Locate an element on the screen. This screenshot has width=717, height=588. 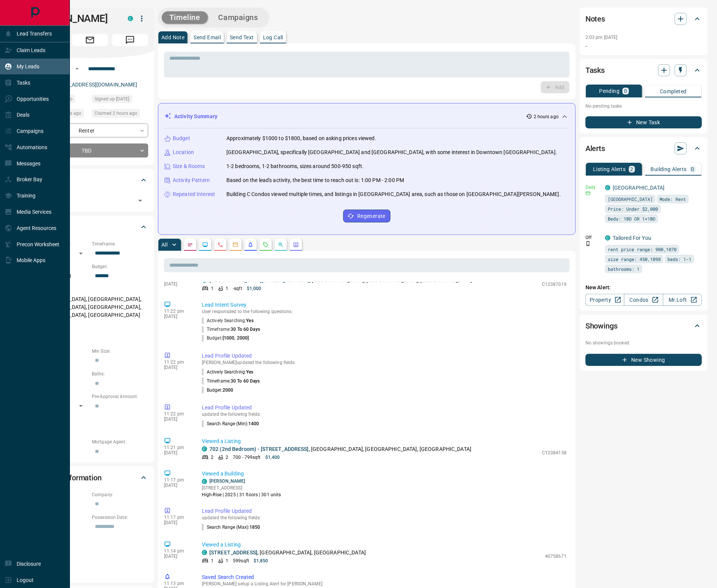
p: User responsded to the following questions: is located at coordinates (384, 312).